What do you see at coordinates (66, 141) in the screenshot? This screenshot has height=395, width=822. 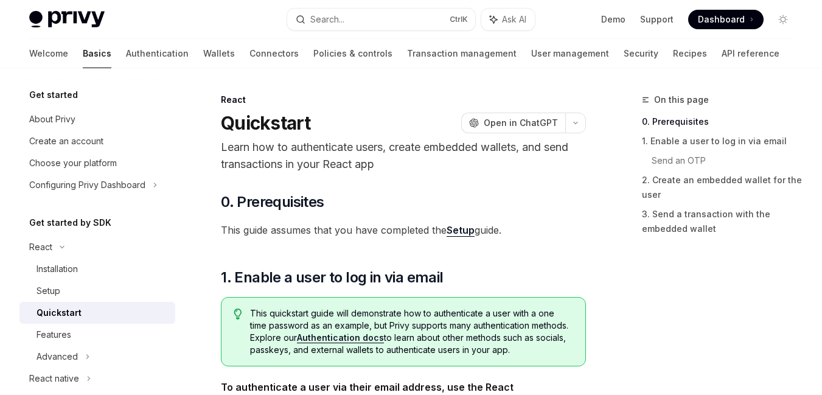 I see `div: Create an account` at bounding box center [66, 141].